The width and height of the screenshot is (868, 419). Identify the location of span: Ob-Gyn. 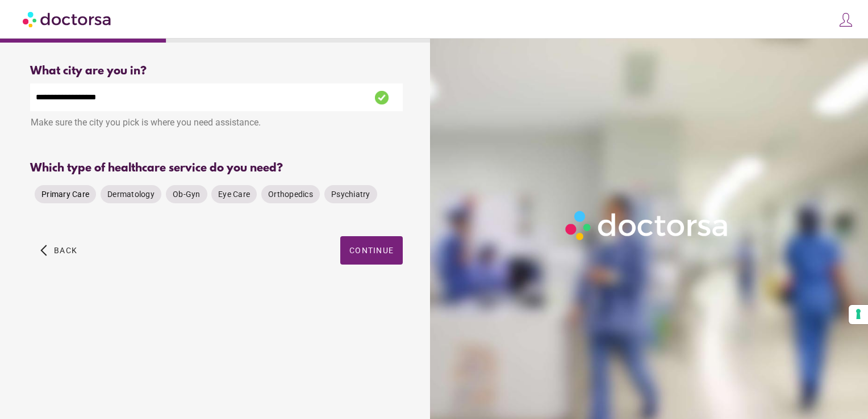
(187, 194).